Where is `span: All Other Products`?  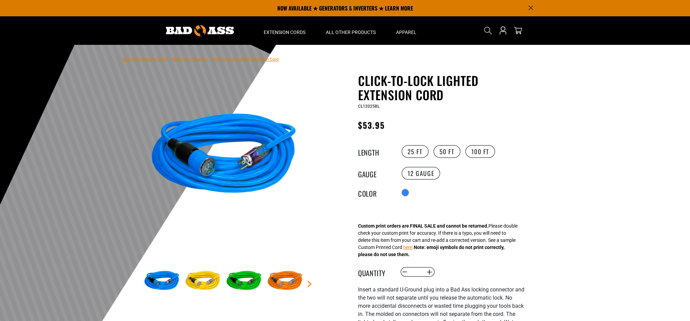 span: All Other Products is located at coordinates (351, 32).